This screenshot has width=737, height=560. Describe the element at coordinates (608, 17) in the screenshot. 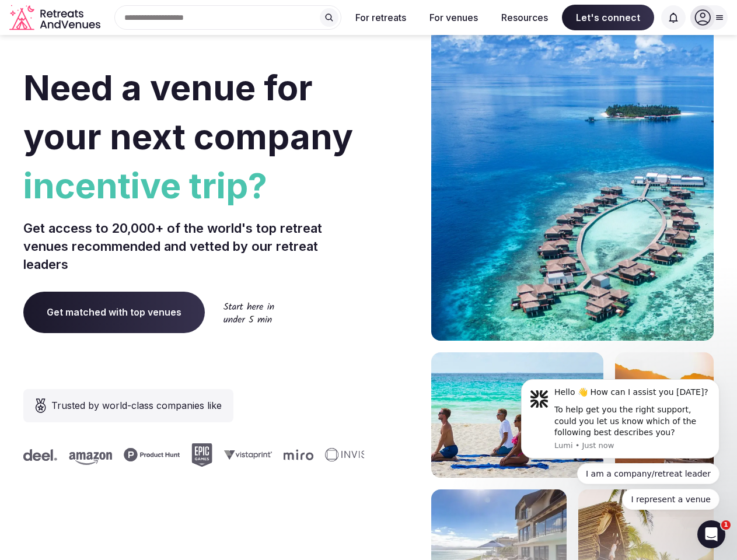

I see `span: Let's connect` at that location.